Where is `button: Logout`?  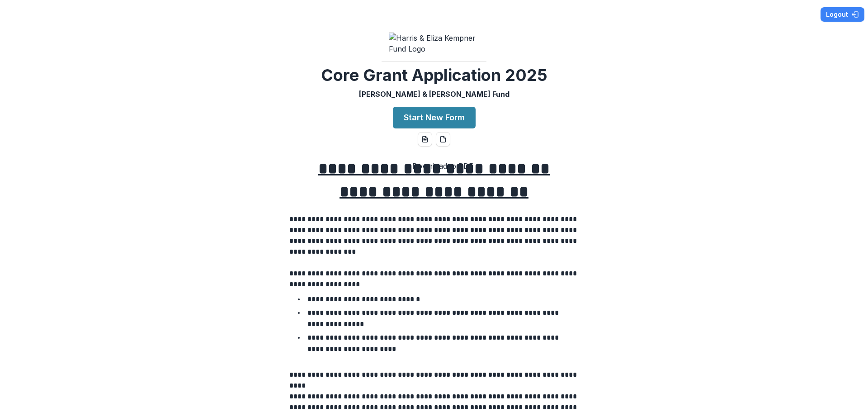
button: Logout is located at coordinates (843, 14).